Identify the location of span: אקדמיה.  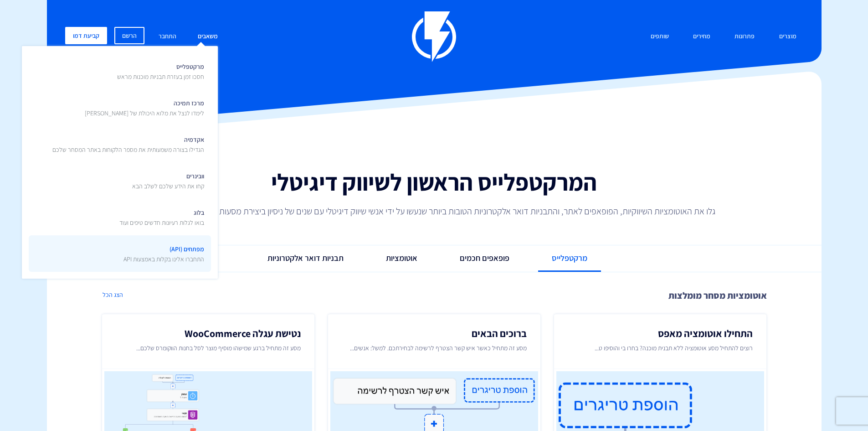
(128, 143).